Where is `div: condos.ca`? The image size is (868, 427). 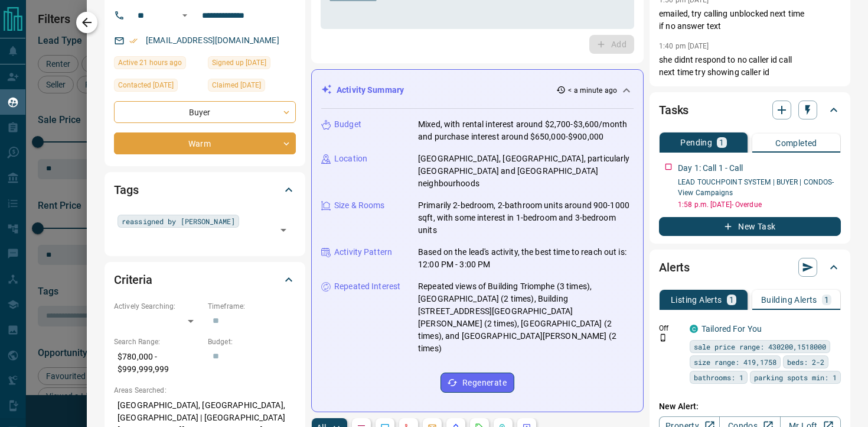
div: condos.ca is located at coordinates (694, 329).